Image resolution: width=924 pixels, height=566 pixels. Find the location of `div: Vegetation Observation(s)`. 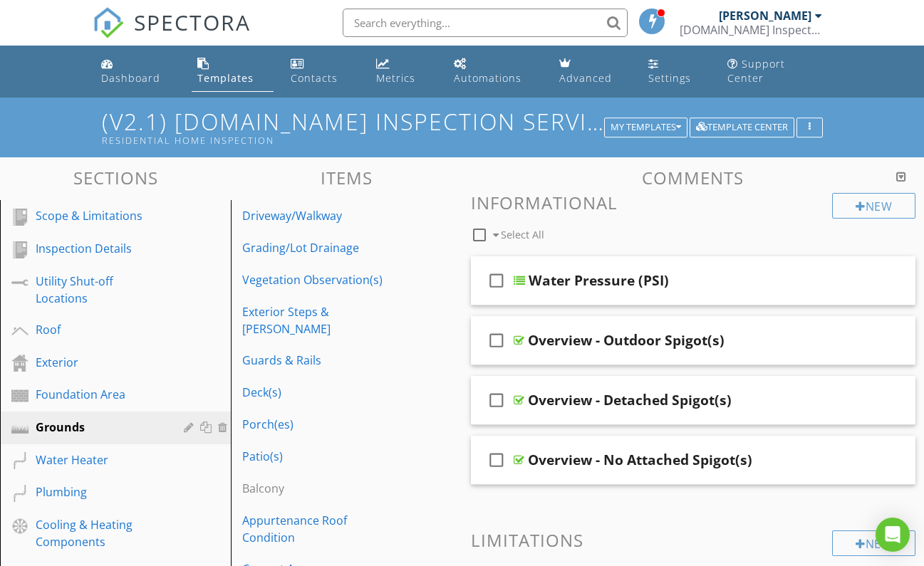

div: Vegetation Observation(s) is located at coordinates (321, 280).